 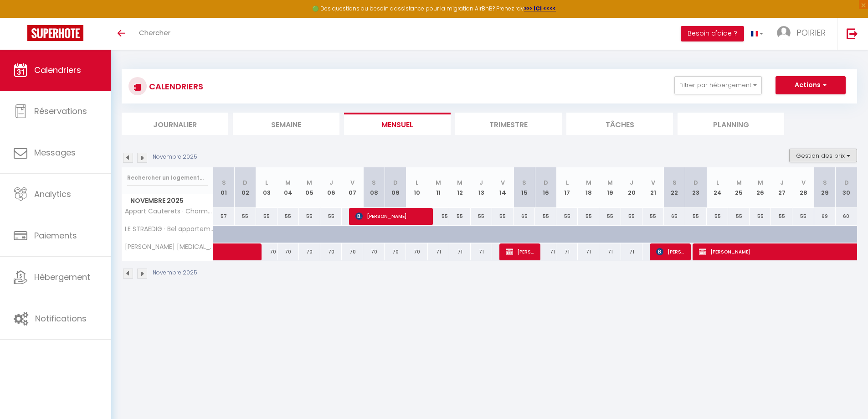 What do you see at coordinates (175, 86) in the screenshot?
I see `h3: CALENDRIERS` at bounding box center [175, 86].